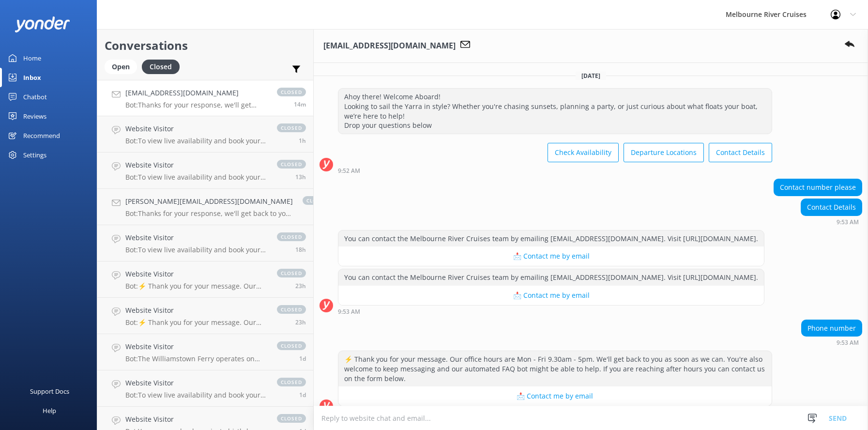 This screenshot has height=430, width=868. Describe the element at coordinates (42, 24) in the screenshot. I see `img: yonder-white-logo.png` at that location.